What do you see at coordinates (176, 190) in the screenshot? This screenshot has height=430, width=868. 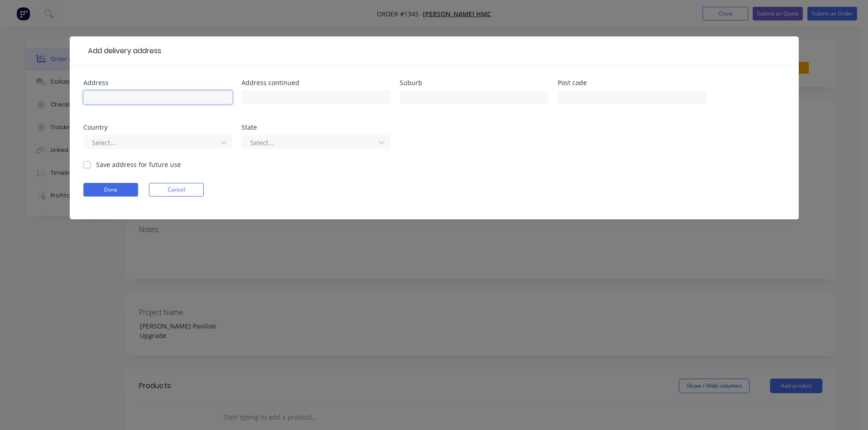 I see `button: Cancel` at bounding box center [176, 190].